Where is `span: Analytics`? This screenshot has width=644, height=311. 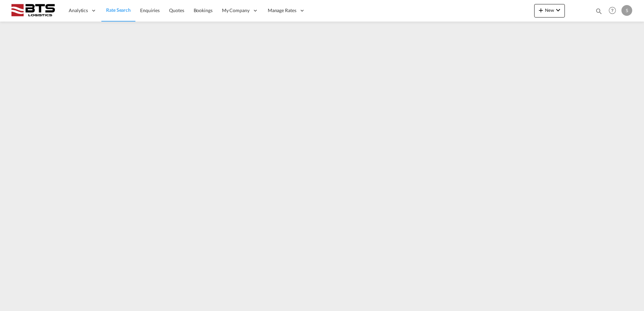 span: Analytics is located at coordinates (78, 11).